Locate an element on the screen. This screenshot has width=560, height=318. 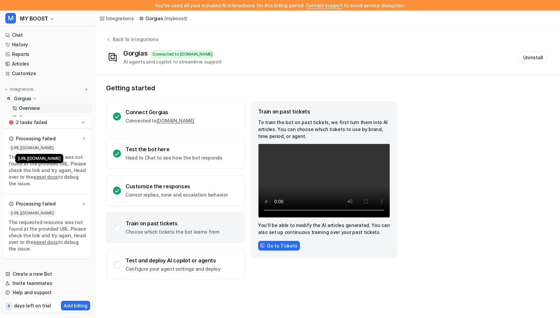
p: 4 is located at coordinates (9, 306).